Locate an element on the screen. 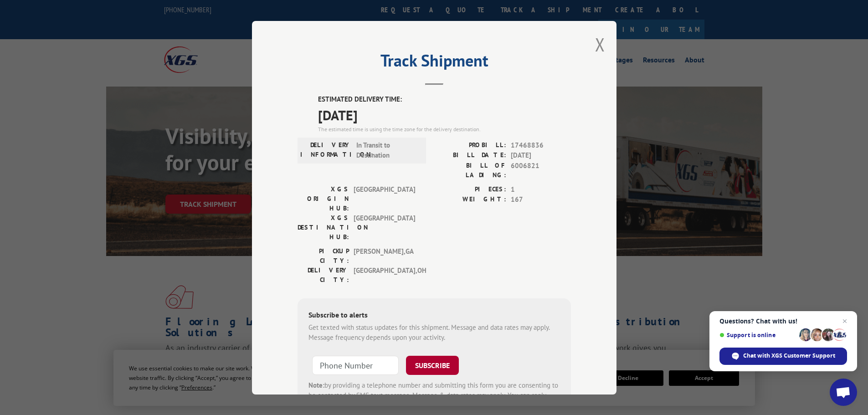 This screenshot has width=868, height=415. span: 17468836 is located at coordinates (541, 145).